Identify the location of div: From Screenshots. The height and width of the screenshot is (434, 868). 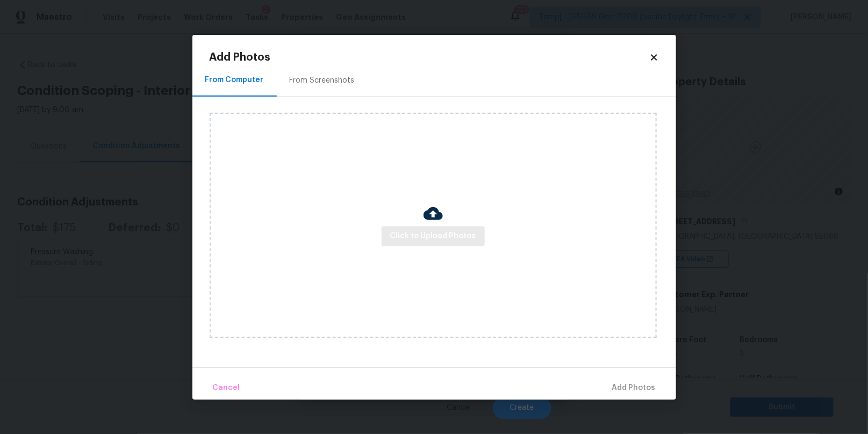
(322, 80).